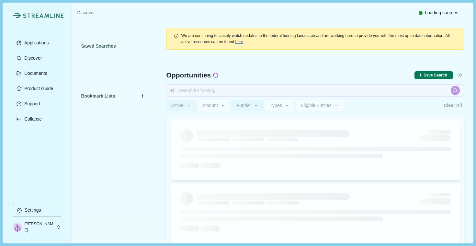 The height and width of the screenshot is (246, 476). What do you see at coordinates (320, 105) in the screenshot?
I see `button: Eligible Entities` at bounding box center [320, 105].